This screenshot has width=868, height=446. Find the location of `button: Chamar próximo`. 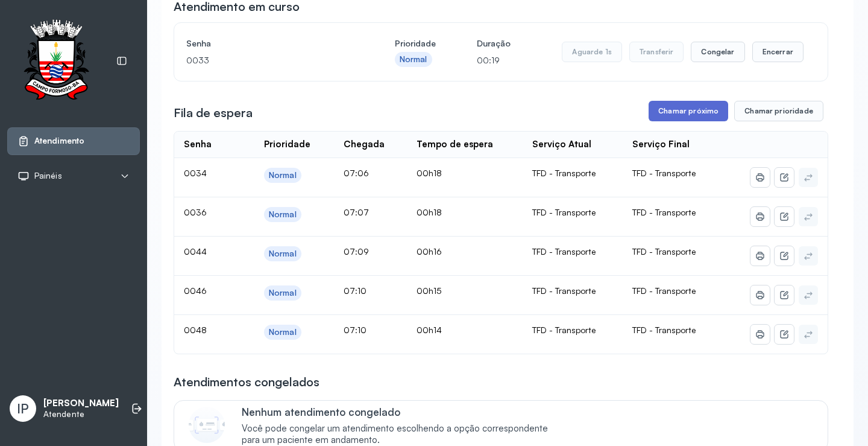

button: Chamar próximo is located at coordinates (688, 111).